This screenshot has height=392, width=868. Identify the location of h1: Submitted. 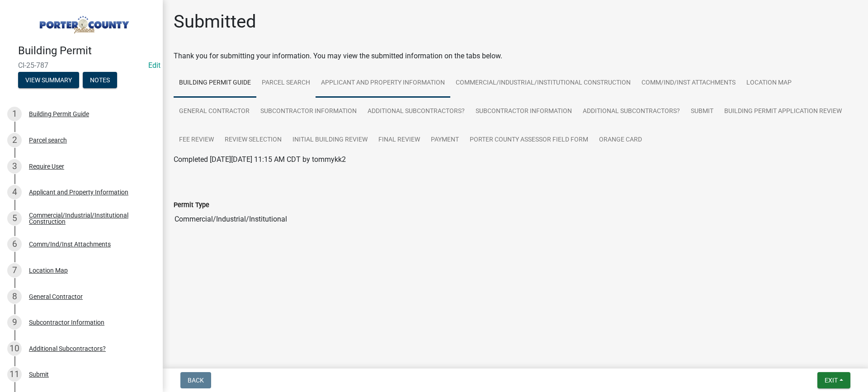
(215, 22).